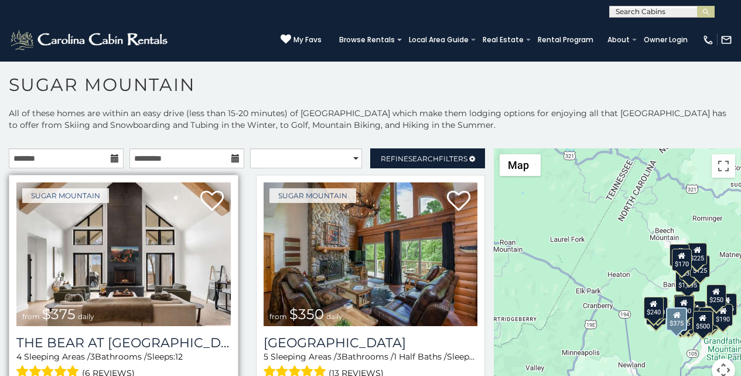 This screenshot has width=741, height=376. Describe the element at coordinates (682, 260) in the screenshot. I see `div: $170` at that location.